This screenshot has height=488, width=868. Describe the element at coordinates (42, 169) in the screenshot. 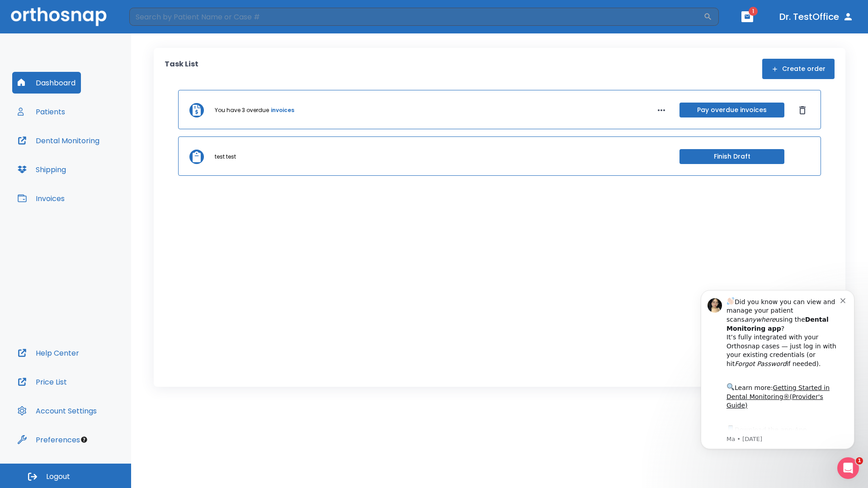

I see `button: Shipping` at that location.